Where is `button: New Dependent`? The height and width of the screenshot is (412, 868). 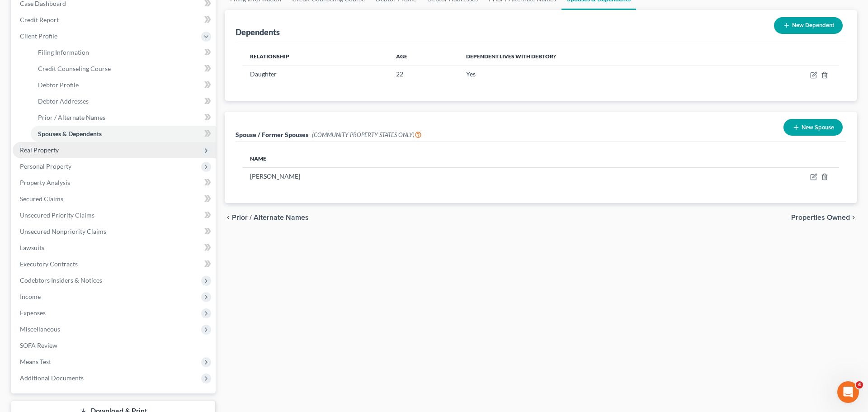 button: New Dependent is located at coordinates (808, 25).